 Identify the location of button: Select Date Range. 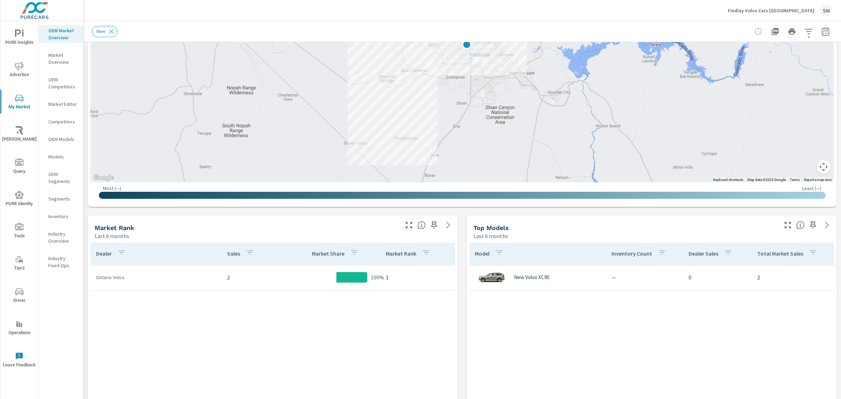
(826, 32).